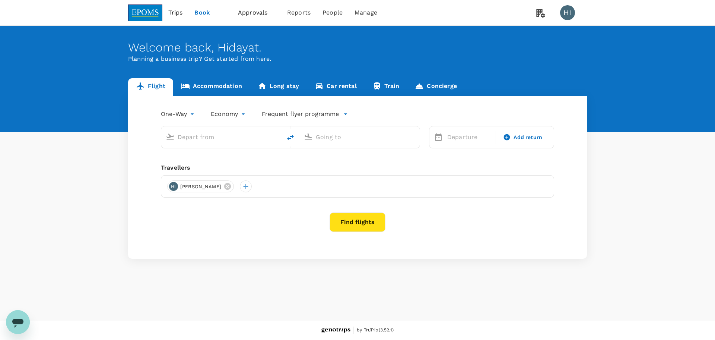 The image size is (715, 340). I want to click on a: Flight, so click(151, 87).